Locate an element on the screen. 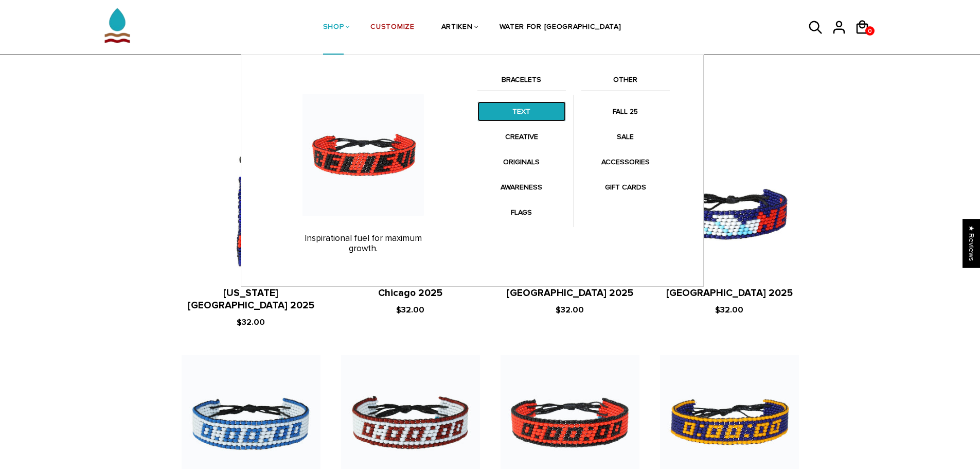  a: GIFT CARDS is located at coordinates (626, 187).